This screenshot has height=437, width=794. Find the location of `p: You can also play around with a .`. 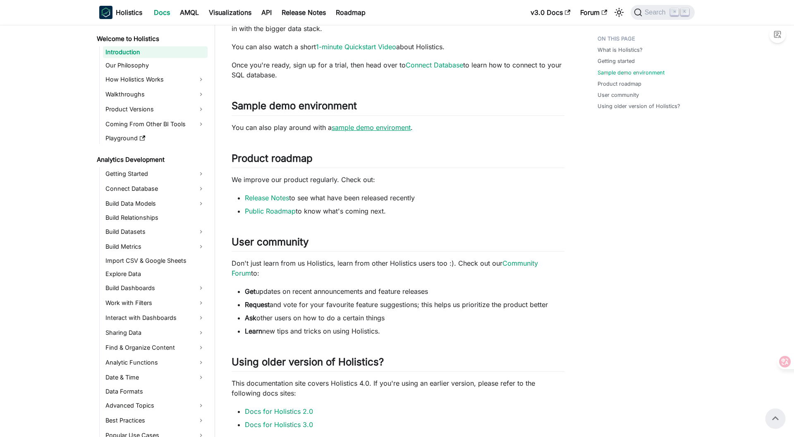

p: You can also play around with a . is located at coordinates (398, 127).